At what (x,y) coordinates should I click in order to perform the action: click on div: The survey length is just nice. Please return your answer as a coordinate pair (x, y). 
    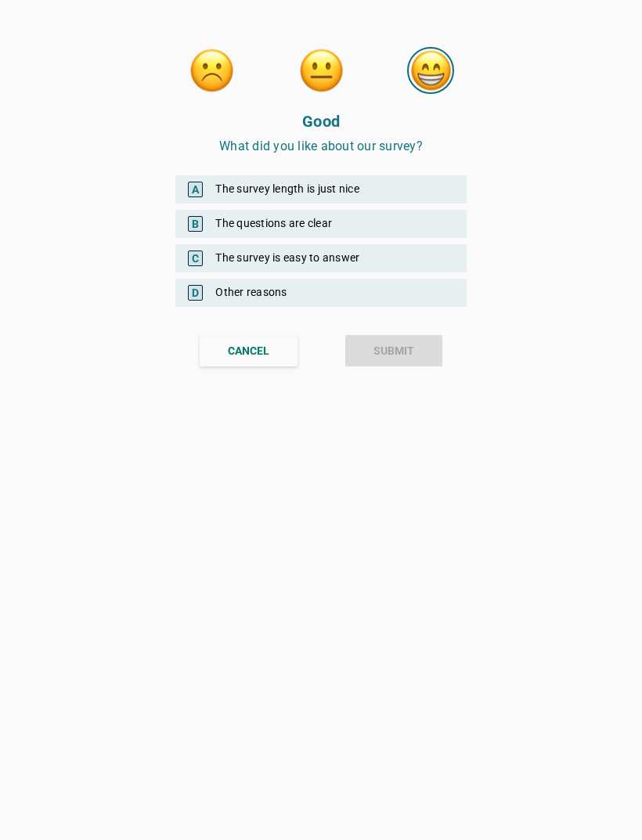
    Looking at the image, I should click on (321, 189).